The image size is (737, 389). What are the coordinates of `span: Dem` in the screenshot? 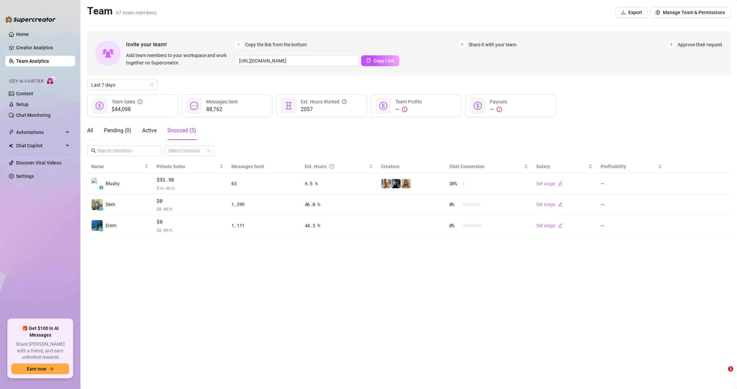 It's located at (110, 204).